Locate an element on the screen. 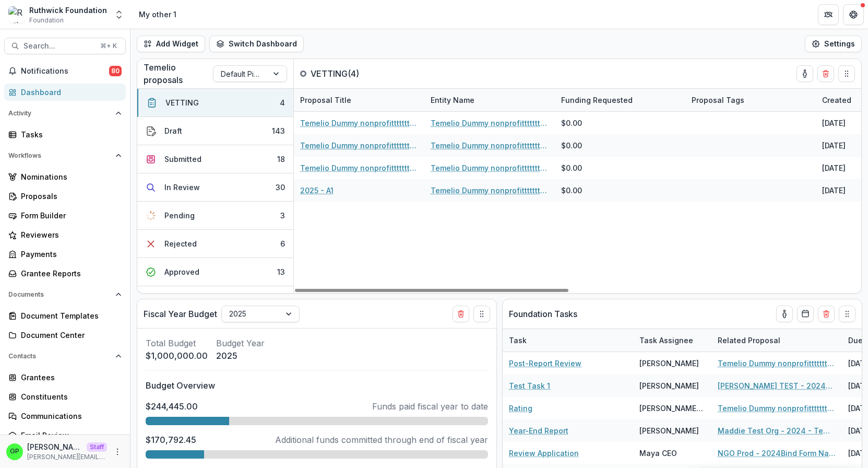 Image resolution: width=868 pixels, height=468 pixels. div: Task is located at coordinates (518, 340).